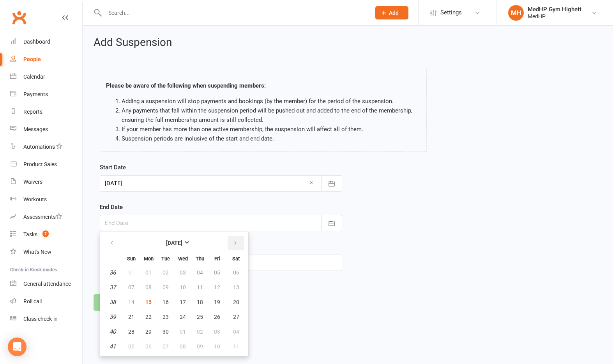 The width and height of the screenshot is (613, 364). What do you see at coordinates (217, 302) in the screenshot?
I see `span: 19` at bounding box center [217, 302].